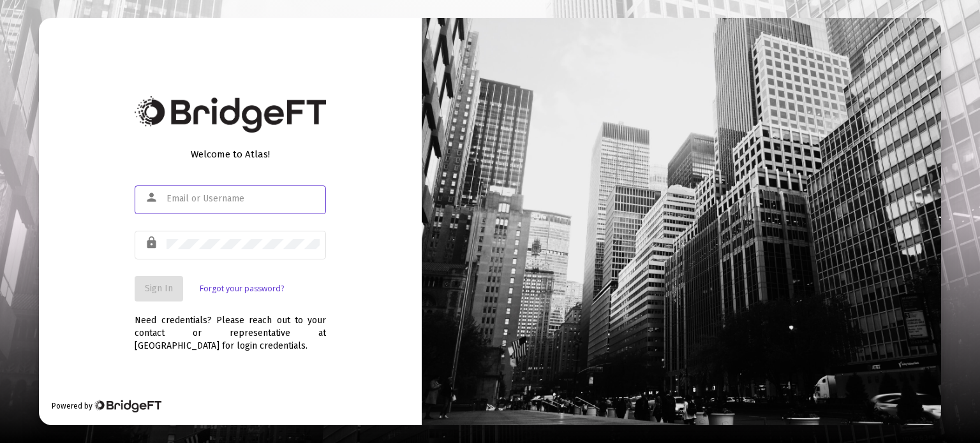 The width and height of the screenshot is (980, 443). Describe the element at coordinates (242, 289) in the screenshot. I see `a: Forgot your password?` at that location.